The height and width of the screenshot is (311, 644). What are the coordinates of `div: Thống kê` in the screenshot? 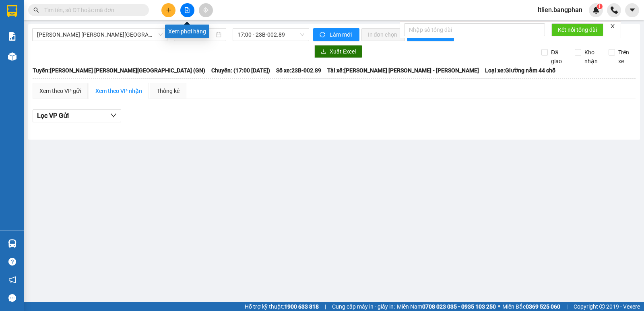 It's located at (168, 91).